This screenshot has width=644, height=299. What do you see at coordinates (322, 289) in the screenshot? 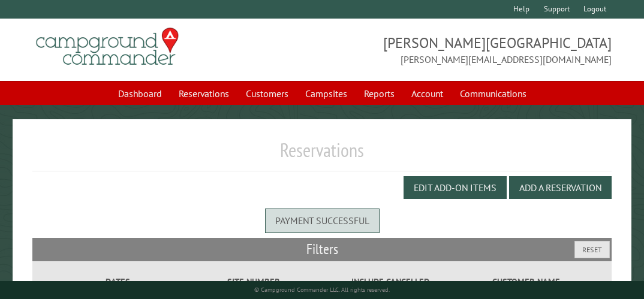
I see `small: © Campground Commander LLC. All rights reserved.` at bounding box center [322, 289].